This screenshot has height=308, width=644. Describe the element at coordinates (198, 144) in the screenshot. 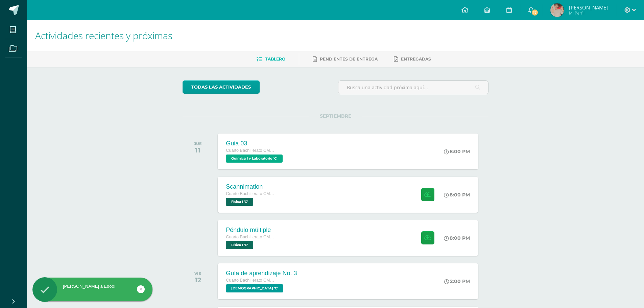

I see `div: JUE` at that location.